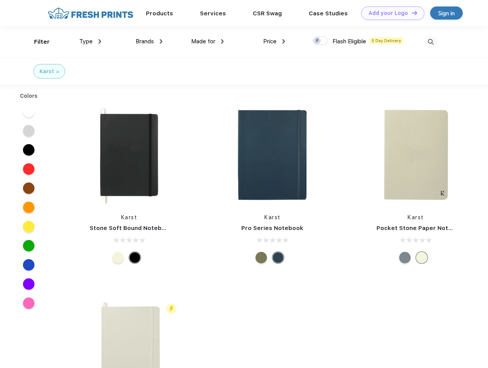 The image size is (488, 368). I want to click on span: Price, so click(270, 41).